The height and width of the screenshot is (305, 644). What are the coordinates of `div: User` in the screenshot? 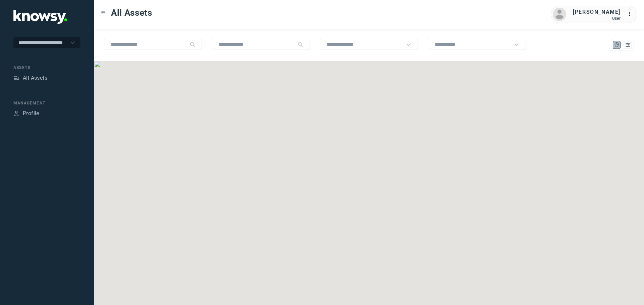 It's located at (597, 18).